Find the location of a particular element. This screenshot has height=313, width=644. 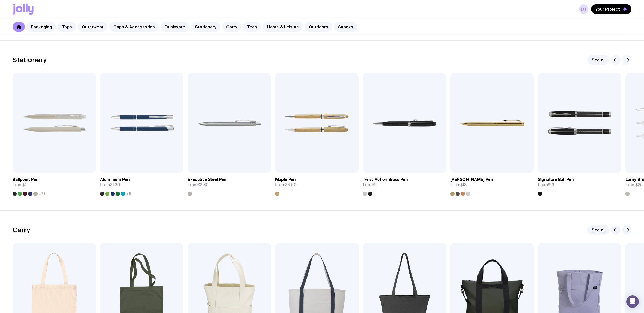

a: Maple PenFrom$4.50 is located at coordinates (317, 184).